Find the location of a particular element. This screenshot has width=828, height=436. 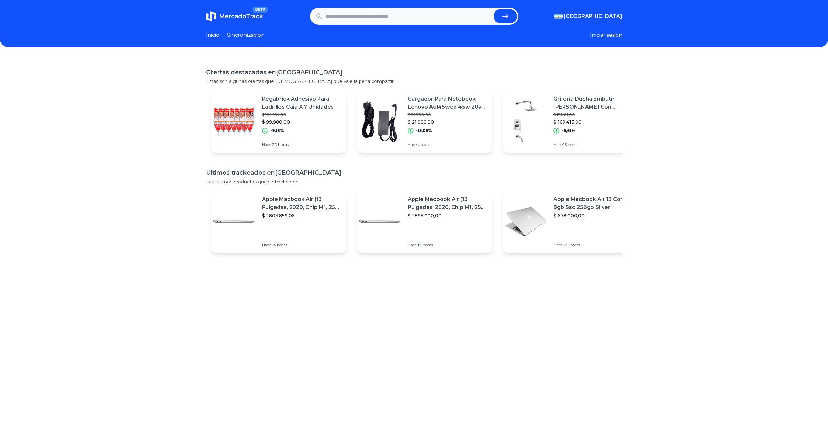

p: Hace 15 horas is located at coordinates (593, 145).